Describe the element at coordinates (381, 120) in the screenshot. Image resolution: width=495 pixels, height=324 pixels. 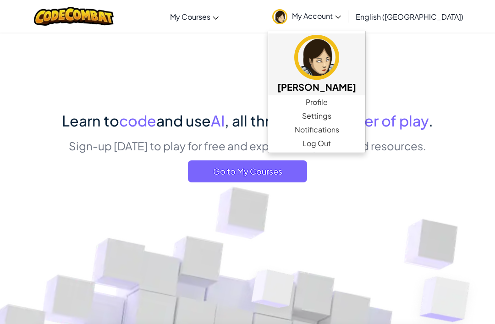
I see `span: power of play` at that location.